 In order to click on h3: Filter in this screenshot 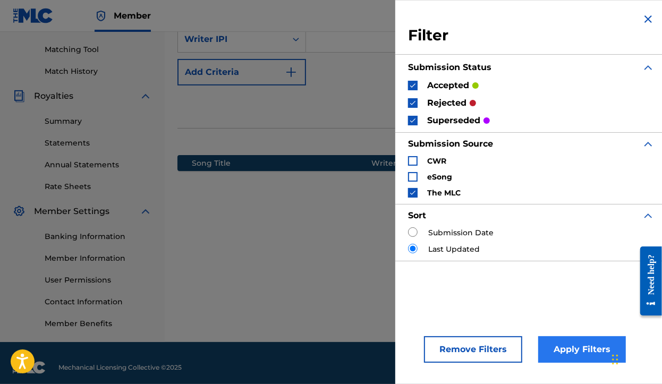, I will do `click(531, 36)`.